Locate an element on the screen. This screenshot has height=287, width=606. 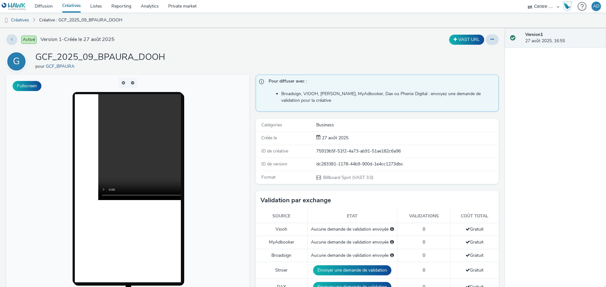
div: Sélectionnez un deal ci-dessous et cliquez sur Envoyer pour envoyer une demande de validation à M... is located at coordinates (392, 243).